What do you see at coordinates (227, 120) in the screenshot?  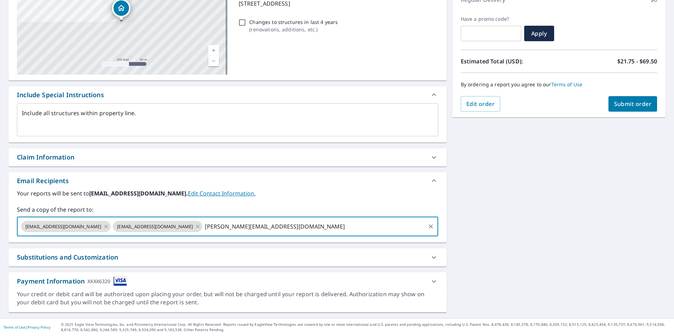 I see `textarea: Include all structures within property line.` at bounding box center [227, 120].